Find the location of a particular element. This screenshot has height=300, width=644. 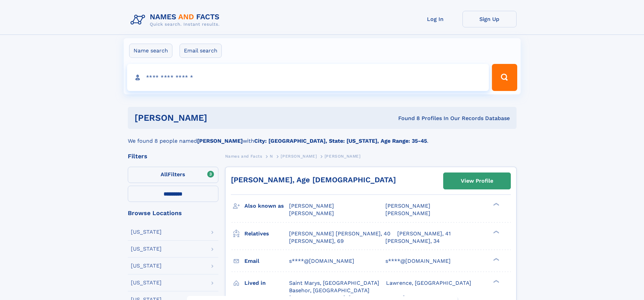

h3: Also known as is located at coordinates (267, 206).